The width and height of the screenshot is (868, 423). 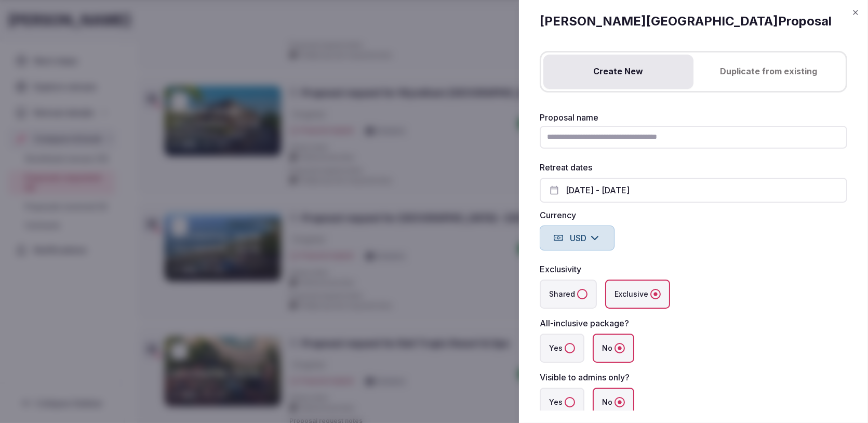 I want to click on label: Currency, so click(x=693, y=215).